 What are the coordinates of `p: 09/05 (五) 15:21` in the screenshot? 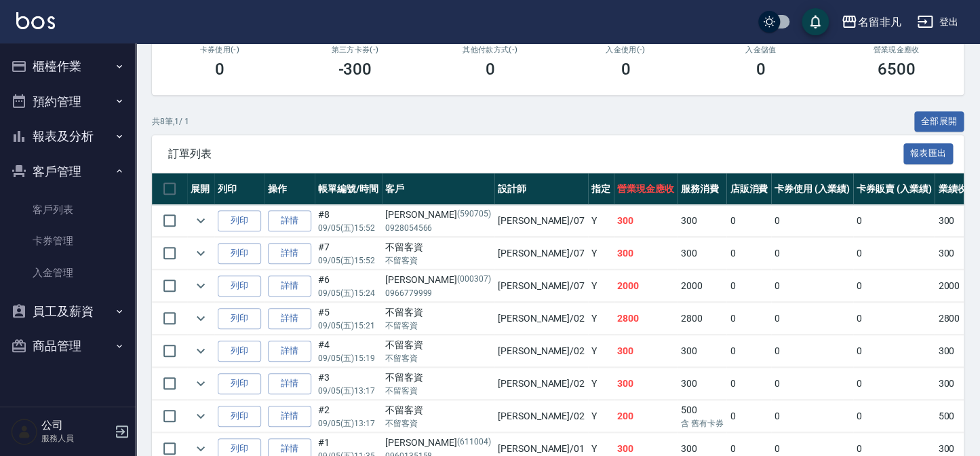 It's located at (348, 325).